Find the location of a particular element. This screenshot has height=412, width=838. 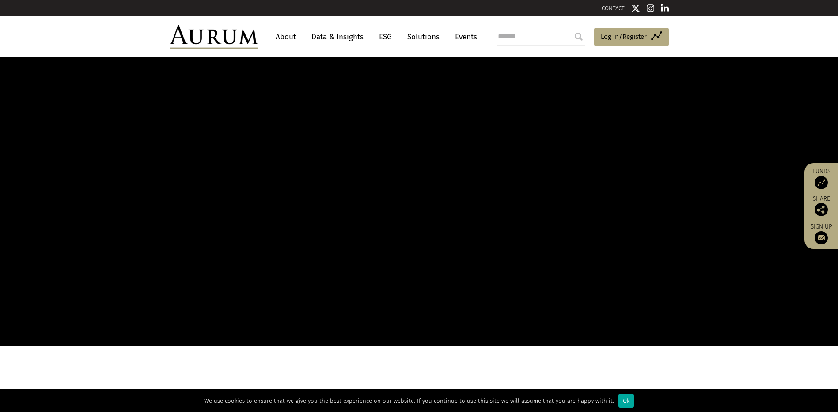

a: Sign up is located at coordinates (821, 233).